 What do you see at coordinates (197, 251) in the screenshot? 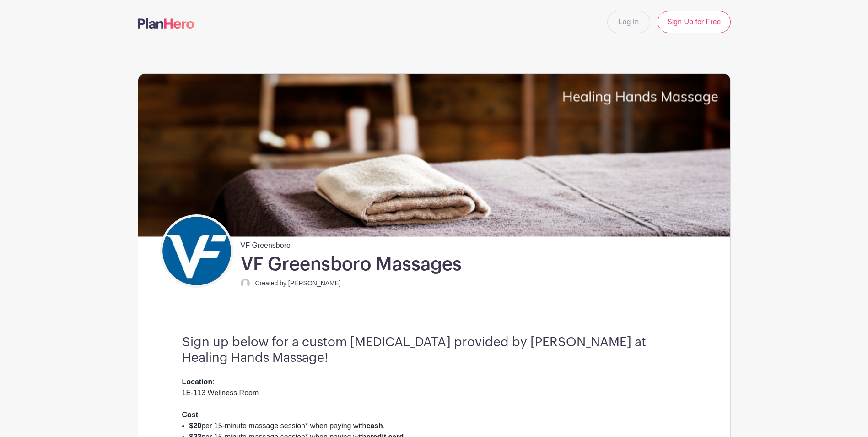
I see `img: VF_Icon_FullColor_CMYK-small.jpg` at bounding box center [197, 251].